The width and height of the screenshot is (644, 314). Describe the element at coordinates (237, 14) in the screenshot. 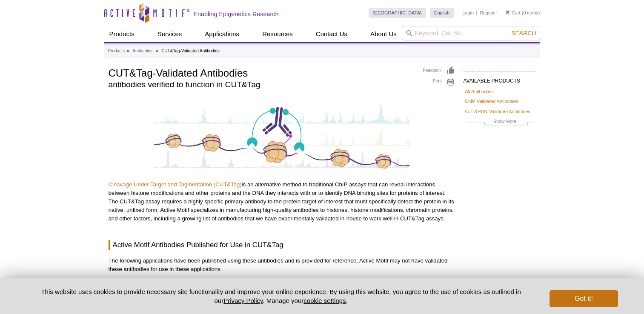

I see `h2: Enabling Epigenetics Research` at that location.